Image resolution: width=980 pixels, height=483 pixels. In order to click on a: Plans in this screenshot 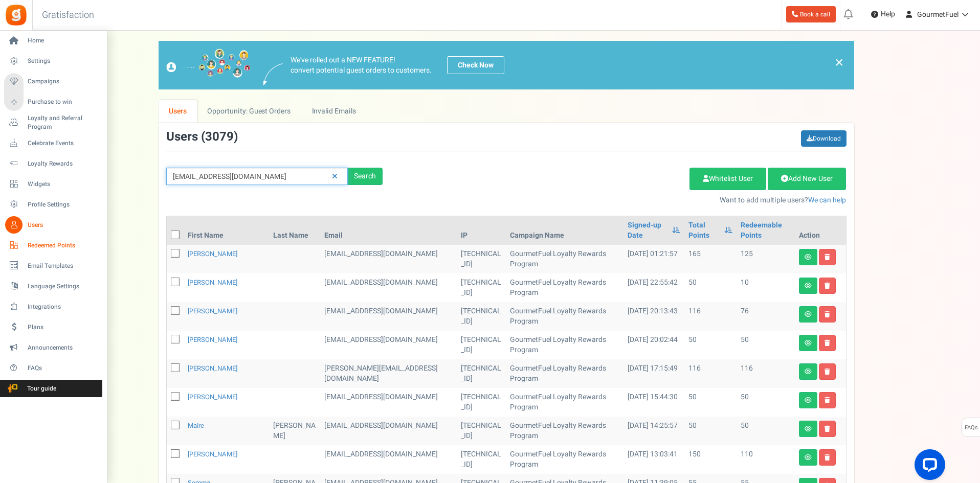, I will do `click(53, 327)`.